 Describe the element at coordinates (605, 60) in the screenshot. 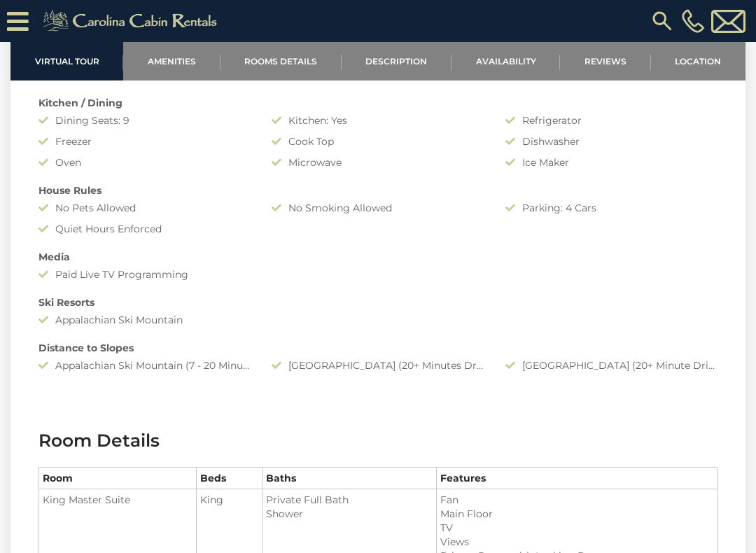

I see `a: Reviews` at that location.